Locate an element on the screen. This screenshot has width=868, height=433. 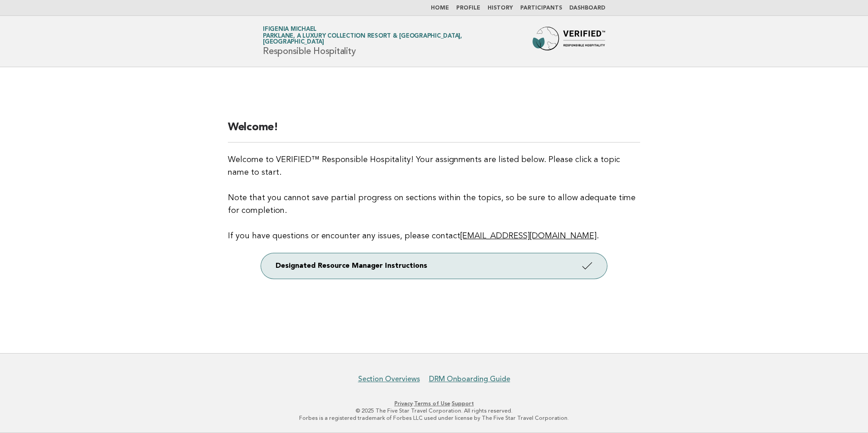
a: Privacy is located at coordinates (404, 404).